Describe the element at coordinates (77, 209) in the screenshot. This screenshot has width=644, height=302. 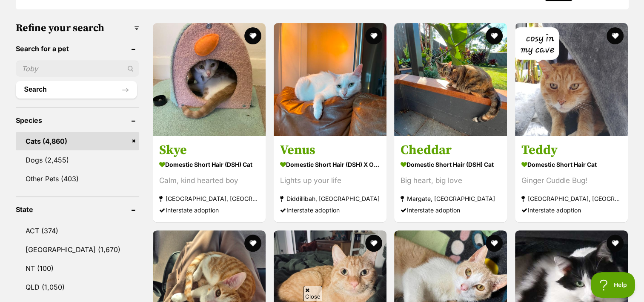
I see `header: State` at that location.